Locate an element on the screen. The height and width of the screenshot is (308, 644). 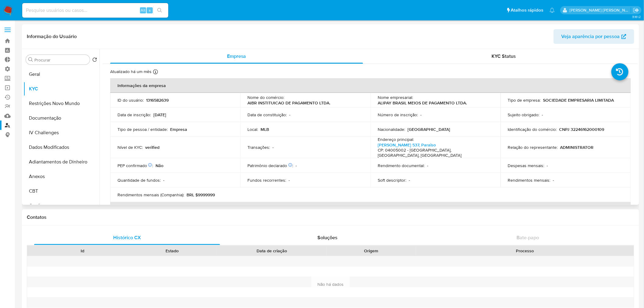
p: ID do usuário : is located at coordinates (130, 100).